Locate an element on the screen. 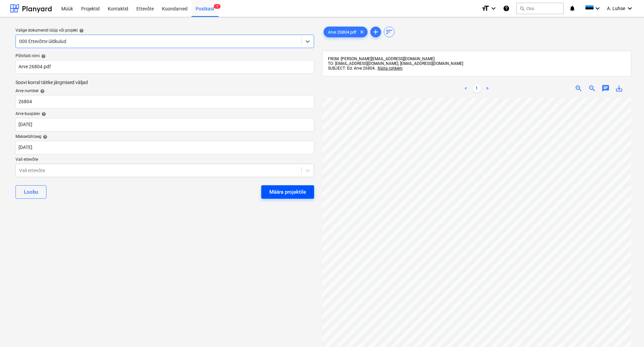 This screenshot has height=347, width=644. span: search is located at coordinates (522, 9).